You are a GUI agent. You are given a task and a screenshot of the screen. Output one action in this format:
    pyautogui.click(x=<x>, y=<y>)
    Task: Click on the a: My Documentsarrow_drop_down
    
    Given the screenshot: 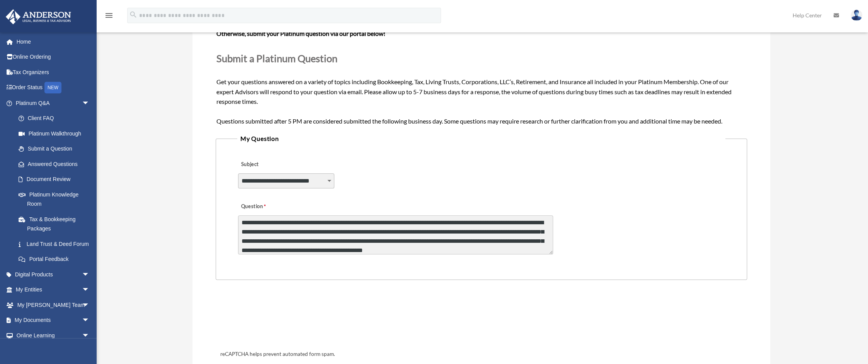 What is the action you would take?
    pyautogui.click(x=53, y=320)
    